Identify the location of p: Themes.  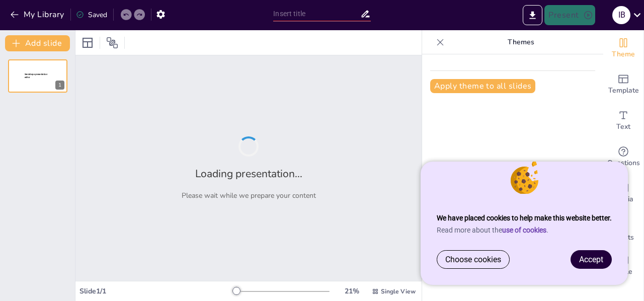
(521, 42).